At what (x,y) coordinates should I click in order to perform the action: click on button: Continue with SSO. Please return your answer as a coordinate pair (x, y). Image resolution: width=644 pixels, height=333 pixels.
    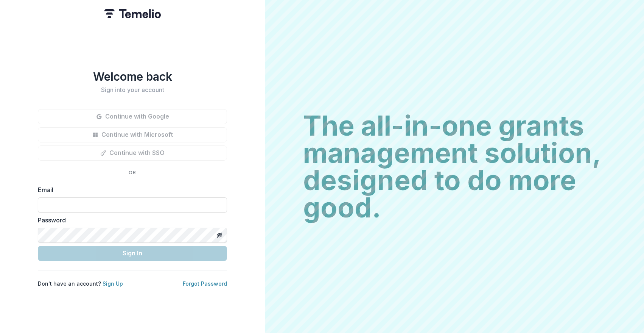
    Looking at the image, I should click on (133, 153).